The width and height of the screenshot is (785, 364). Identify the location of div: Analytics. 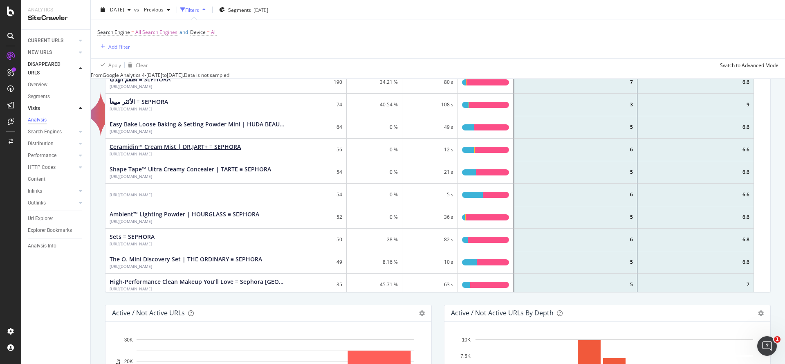
(56, 10).